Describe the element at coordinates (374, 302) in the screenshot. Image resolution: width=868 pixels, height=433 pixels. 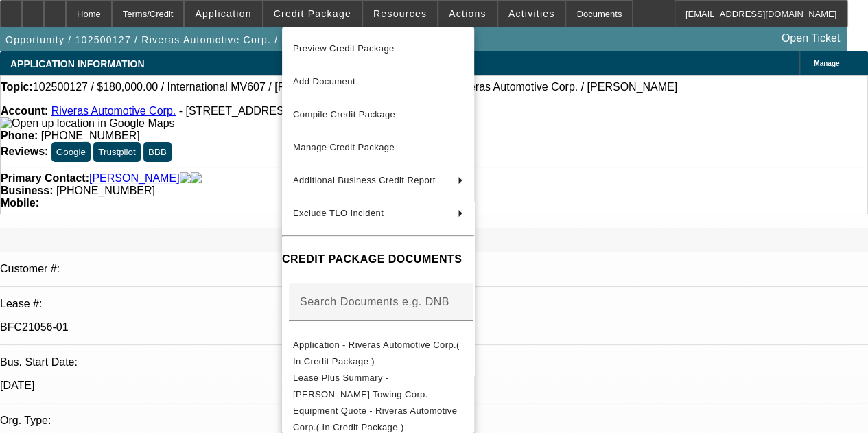
I see `mat-label: Search Documents e.g. DNB` at that location.